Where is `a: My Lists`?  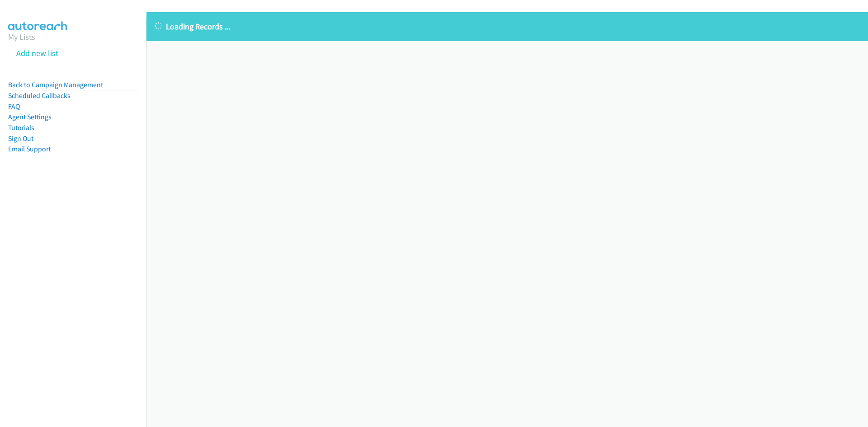
a: My Lists is located at coordinates (21, 36).